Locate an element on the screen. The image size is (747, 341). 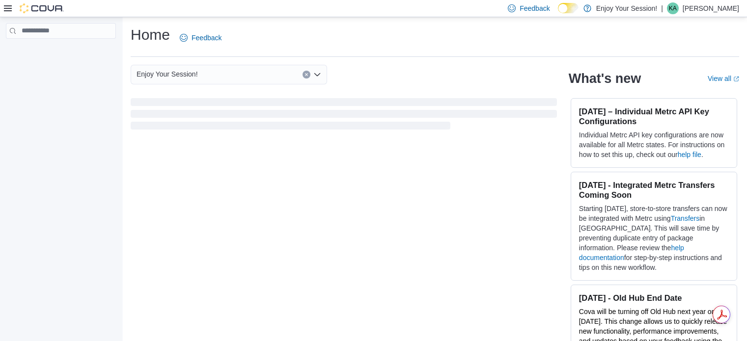
a: help documentation is located at coordinates (631, 253).